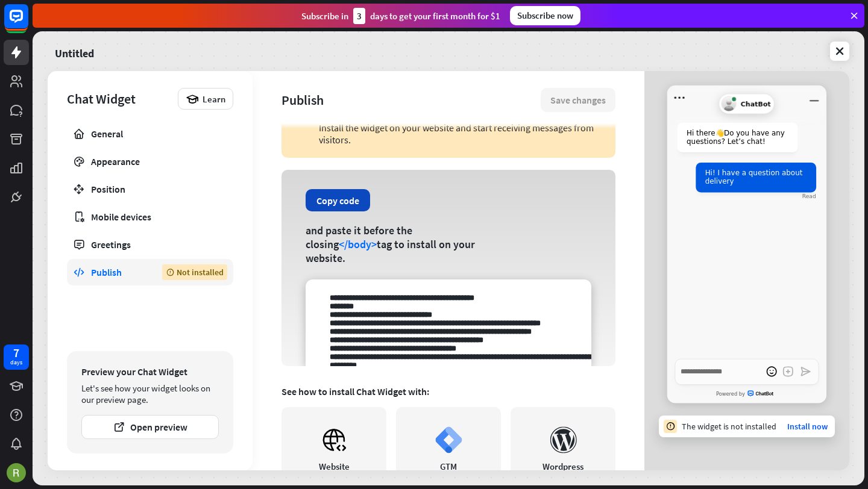 The height and width of the screenshot is (489, 868). I want to click on div: The widget is not installed, so click(729, 426).